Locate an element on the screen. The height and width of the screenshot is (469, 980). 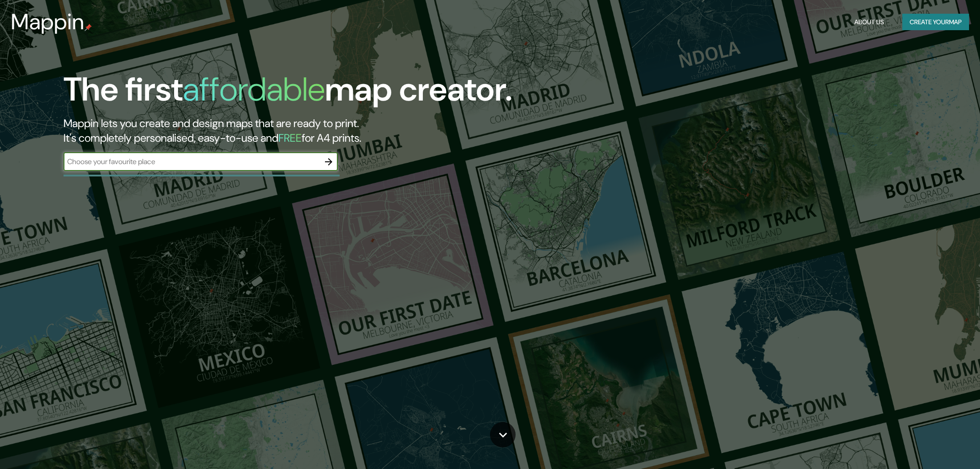
button: About Us is located at coordinates (868, 22).